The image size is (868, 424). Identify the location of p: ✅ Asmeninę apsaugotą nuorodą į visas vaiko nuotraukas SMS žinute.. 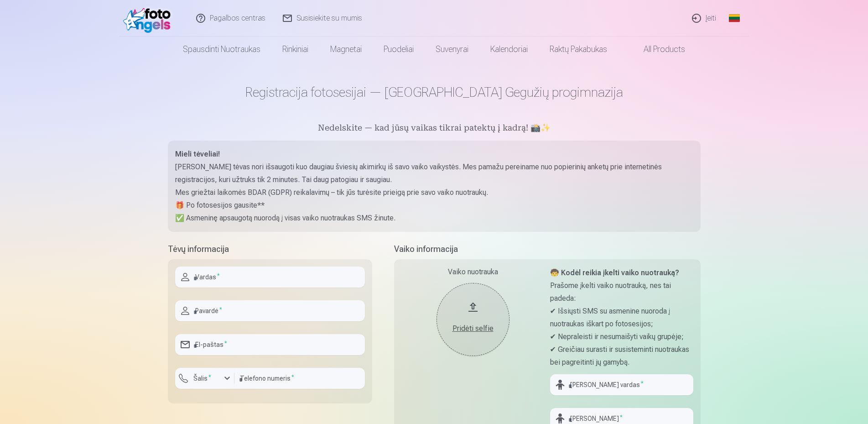
(434, 219).